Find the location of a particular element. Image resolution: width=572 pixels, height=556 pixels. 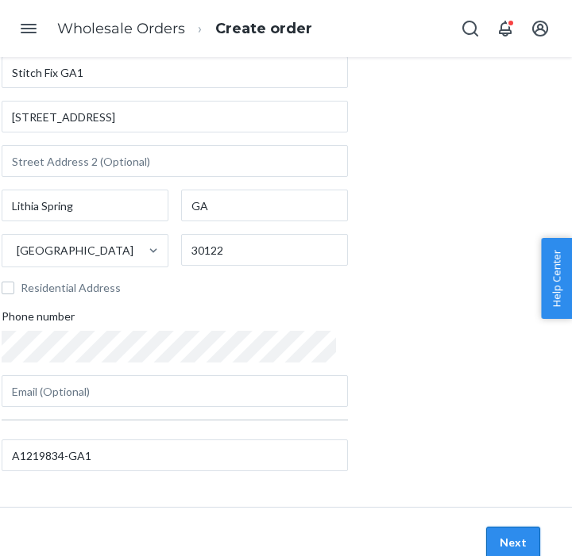

input: Street Address 2 (Optional) is located at coordinates (175, 161).